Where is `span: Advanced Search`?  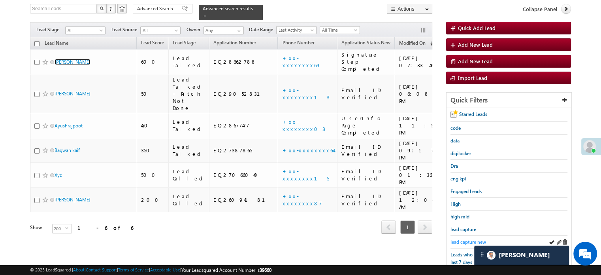 span: Advanced Search is located at coordinates (156, 9).